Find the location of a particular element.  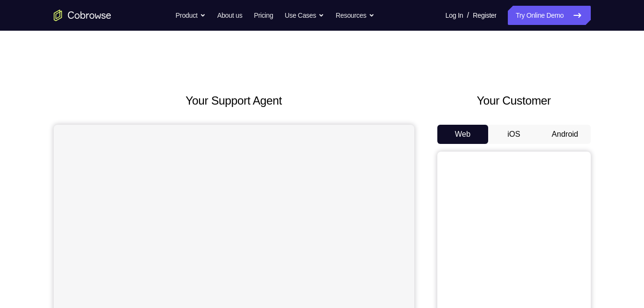

a: About us is located at coordinates (229, 15).